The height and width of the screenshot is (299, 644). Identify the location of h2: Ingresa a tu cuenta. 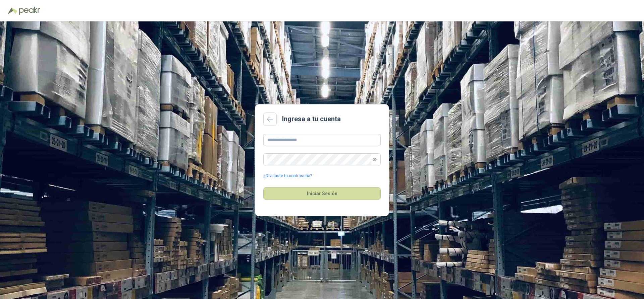
(311, 119).